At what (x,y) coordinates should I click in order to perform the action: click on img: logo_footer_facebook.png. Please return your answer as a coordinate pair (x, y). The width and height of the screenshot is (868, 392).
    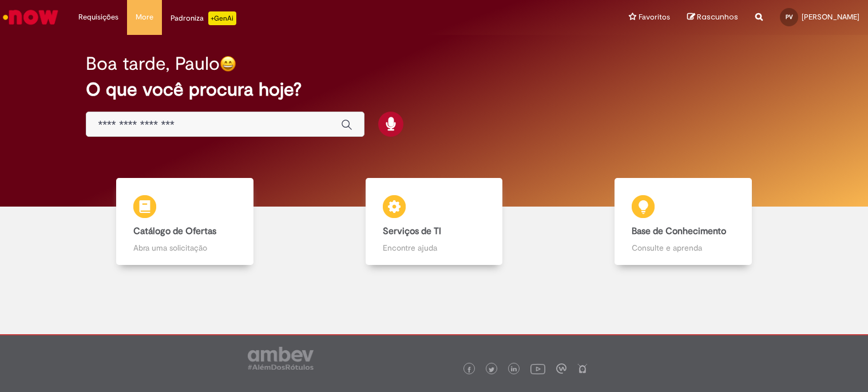
    Looking at the image, I should click on (469, 369).